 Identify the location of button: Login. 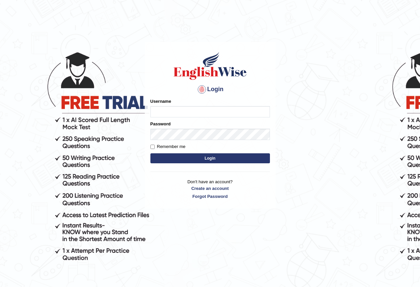
(210, 158).